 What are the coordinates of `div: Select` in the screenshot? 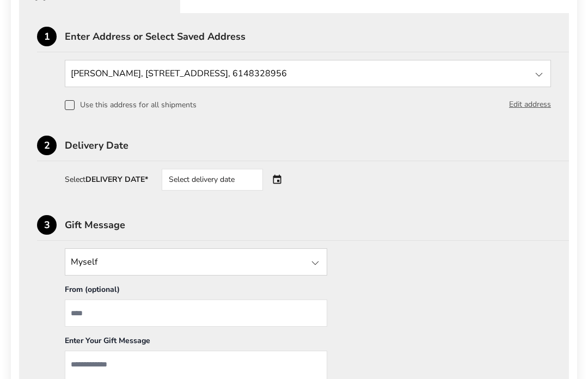 It's located at (106, 180).